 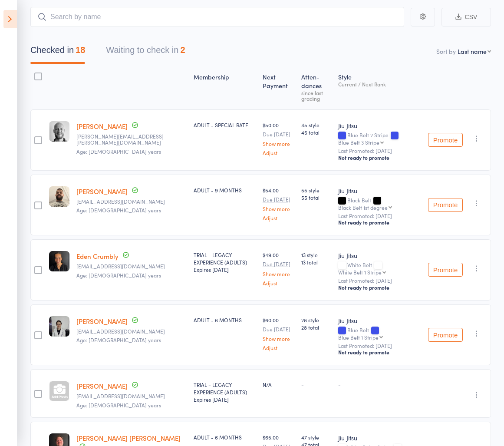 What do you see at coordinates (278, 268) in the screenshot?
I see `div: $49.00` at bounding box center [278, 268].